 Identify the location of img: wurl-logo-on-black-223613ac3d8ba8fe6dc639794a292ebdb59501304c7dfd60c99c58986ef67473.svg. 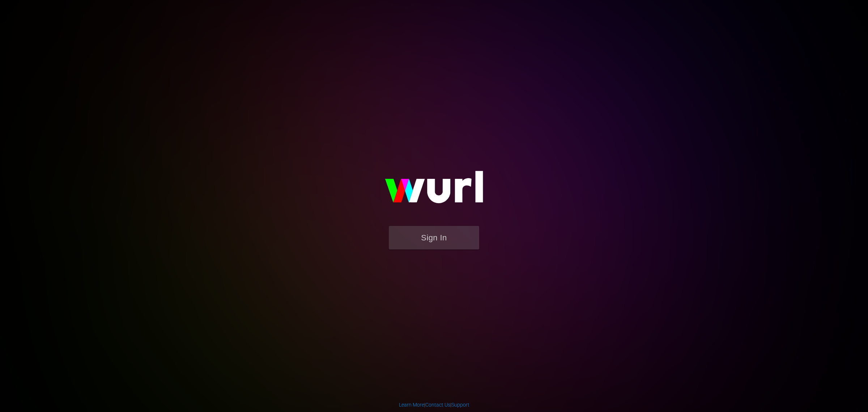
(434, 190).